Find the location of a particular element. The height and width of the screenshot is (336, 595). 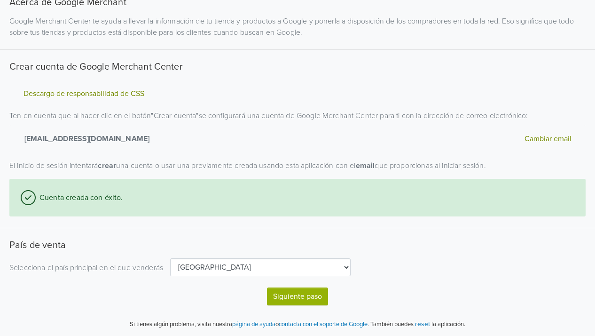

button: Siguiente paso is located at coordinates (298, 296).